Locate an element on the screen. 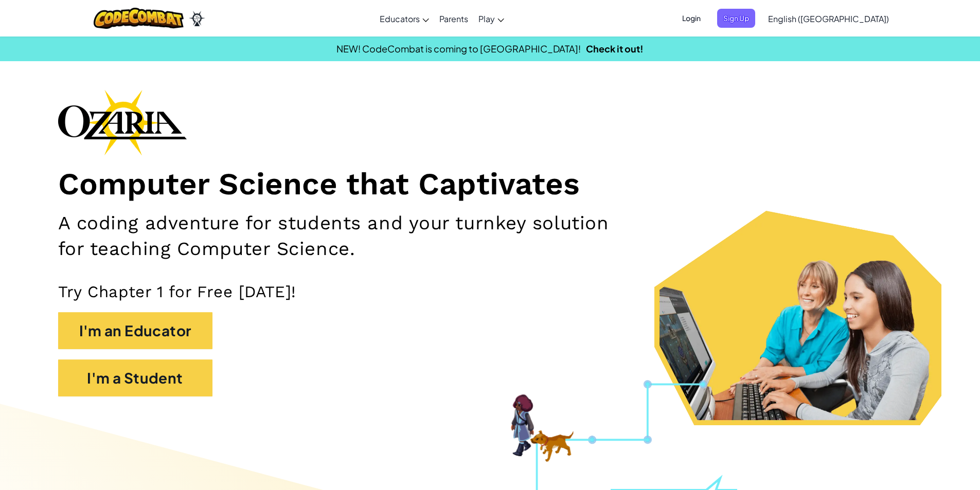 Image resolution: width=980 pixels, height=490 pixels. h1: Computer Science that Captivates is located at coordinates (490, 184).